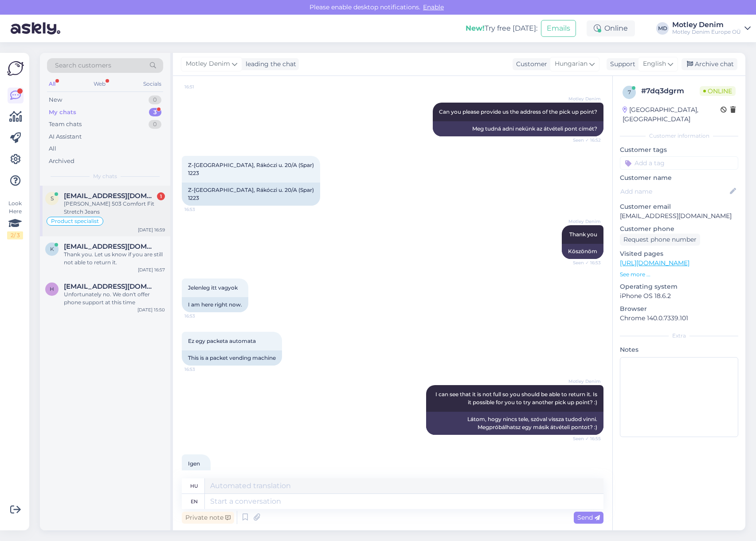 This screenshot has width=756, height=541. What do you see at coordinates (712, 28) in the screenshot?
I see `a: Motley DenimMotley Denim Europe OÜ` at bounding box center [712, 28].